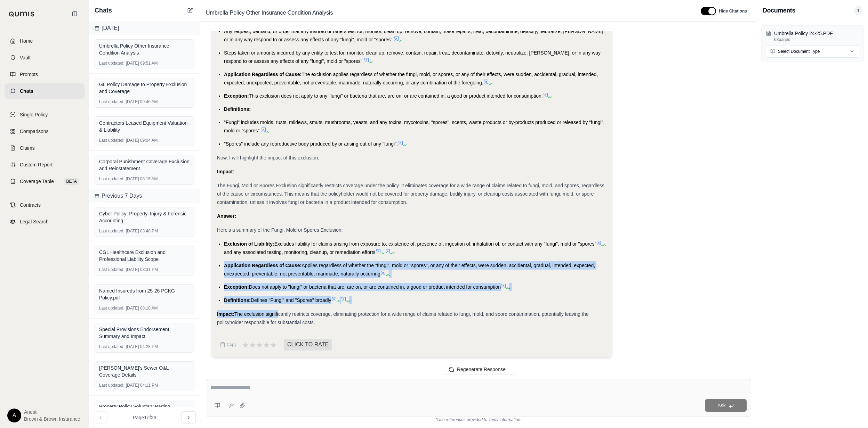  Describe the element at coordinates (144, 333) in the screenshot. I see `div: Special Provisions Endorsement Summary and Impact` at that location.